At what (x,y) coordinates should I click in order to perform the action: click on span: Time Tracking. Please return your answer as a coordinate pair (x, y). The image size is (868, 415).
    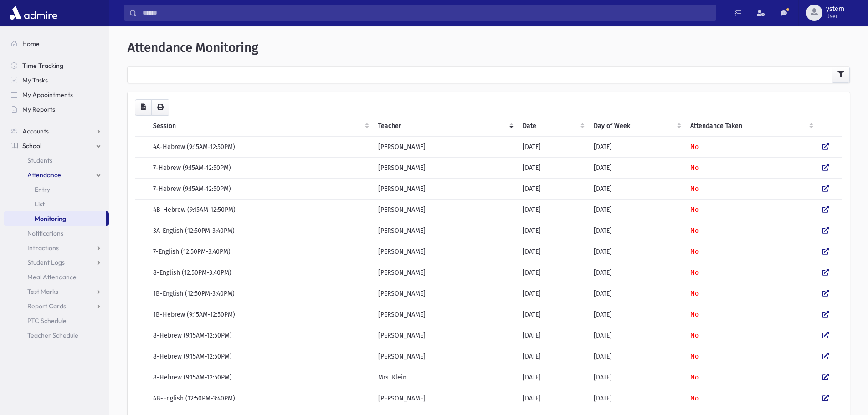
    Looking at the image, I should click on (43, 65).